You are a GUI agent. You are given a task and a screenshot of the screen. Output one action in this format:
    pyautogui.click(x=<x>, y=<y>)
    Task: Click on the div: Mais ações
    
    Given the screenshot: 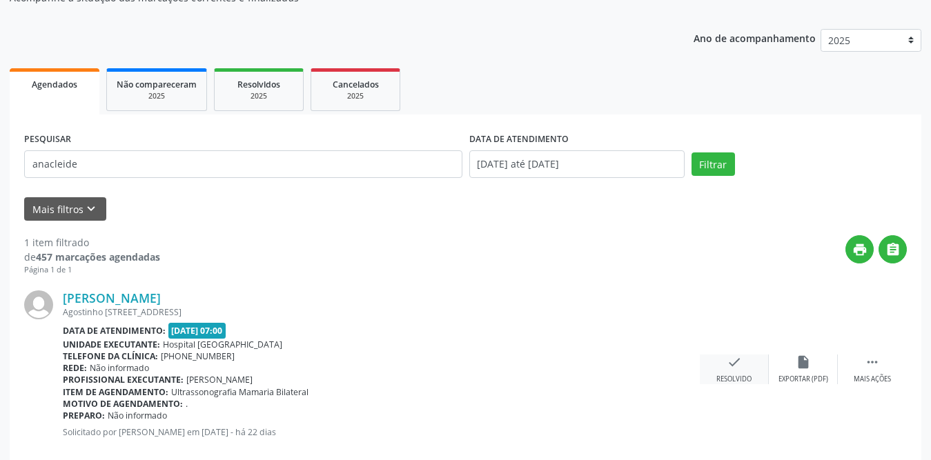 What is the action you would take?
    pyautogui.click(x=872, y=379)
    